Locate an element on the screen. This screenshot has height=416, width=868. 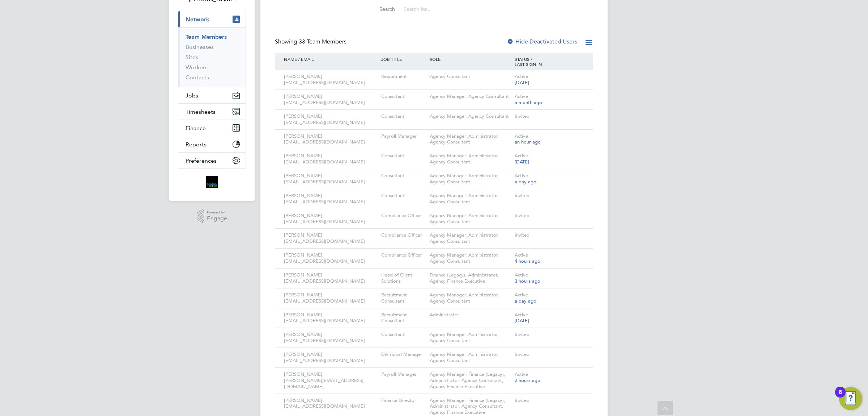
span: 33 Team Members is located at coordinates (323, 42).